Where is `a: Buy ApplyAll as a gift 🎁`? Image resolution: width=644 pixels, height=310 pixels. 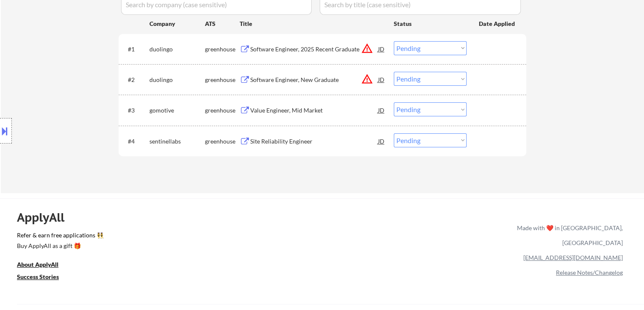 a: Buy ApplyAll as a gift 🎁 is located at coordinates (59, 246).